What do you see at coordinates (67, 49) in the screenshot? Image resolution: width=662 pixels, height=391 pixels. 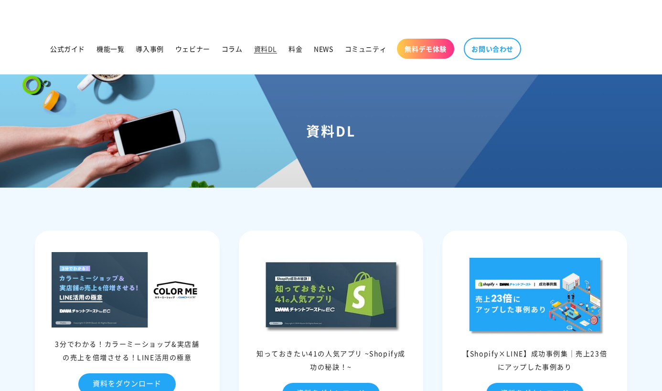 I see `a: 公式ガイド` at bounding box center [67, 49].